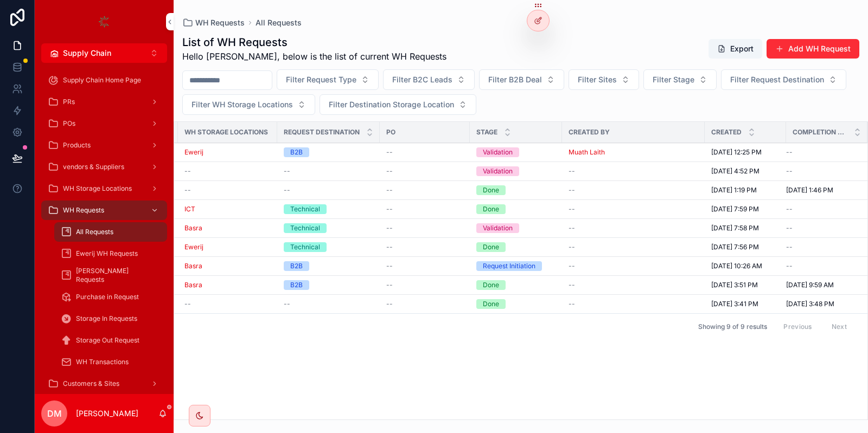 The image size is (868, 433). What do you see at coordinates (422, 80) in the screenshot?
I see `span: Filter B2C Leads` at bounding box center [422, 80].